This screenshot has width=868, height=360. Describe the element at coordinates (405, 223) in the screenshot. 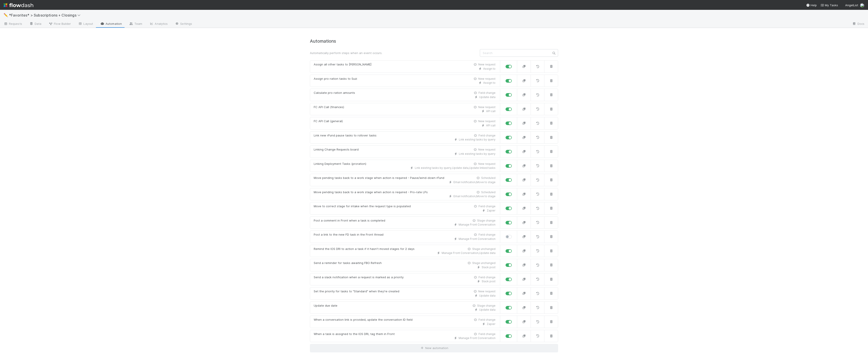

I see `a: Post a comment in Front when a task is completedStage changeManage Front Conversation` at that location.